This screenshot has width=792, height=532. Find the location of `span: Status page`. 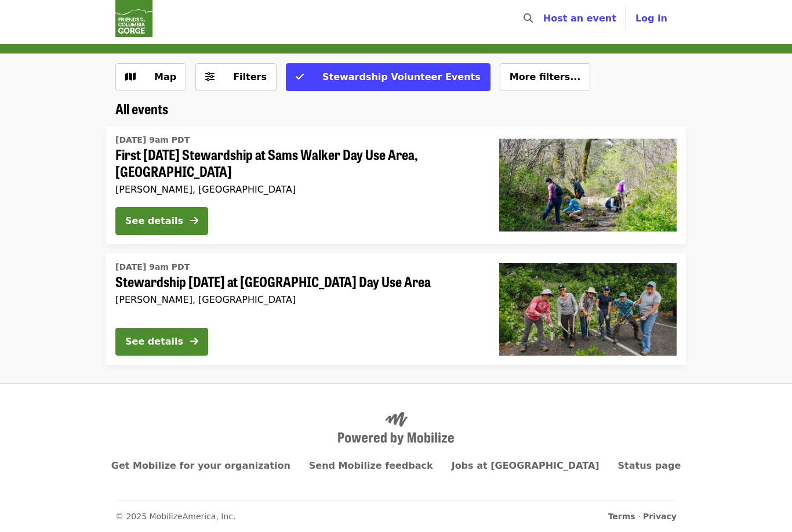

span: Status page is located at coordinates (649, 465).